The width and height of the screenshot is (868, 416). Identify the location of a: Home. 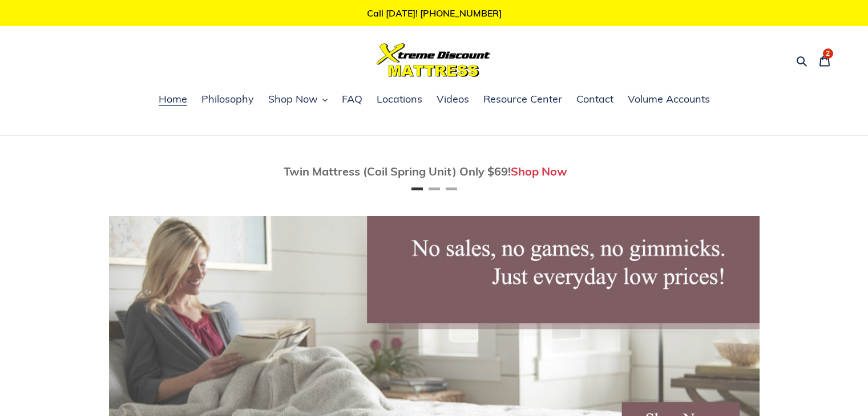
(173, 99).